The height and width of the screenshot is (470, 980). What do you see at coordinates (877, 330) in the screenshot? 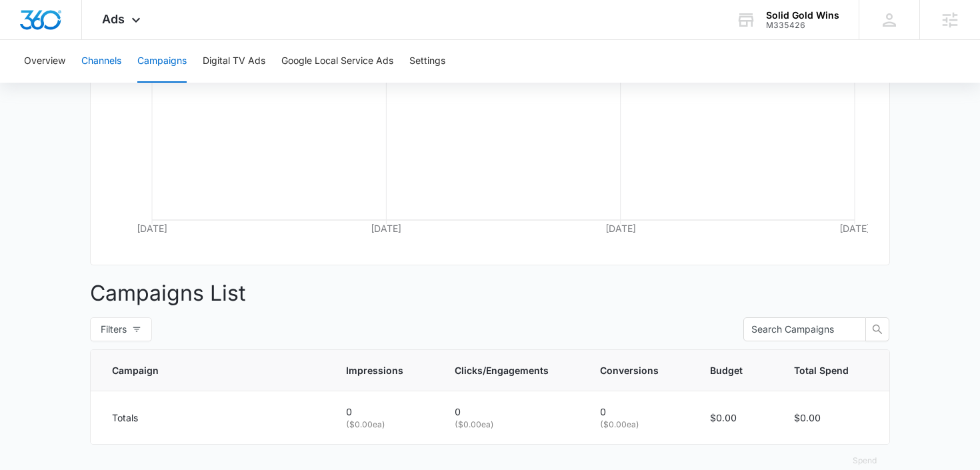
I see `button: search` at bounding box center [877, 330].